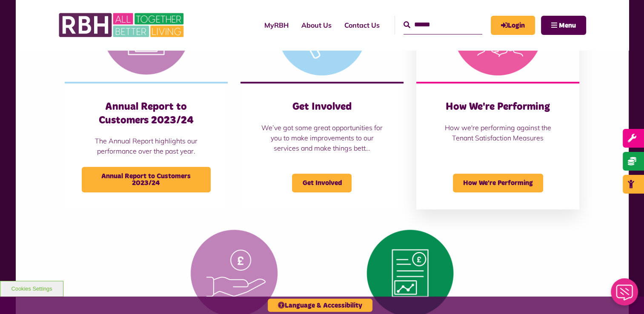 This screenshot has height=314, width=644. Describe the element at coordinates (321, 107) in the screenshot. I see `h3: Get Involved` at that location.